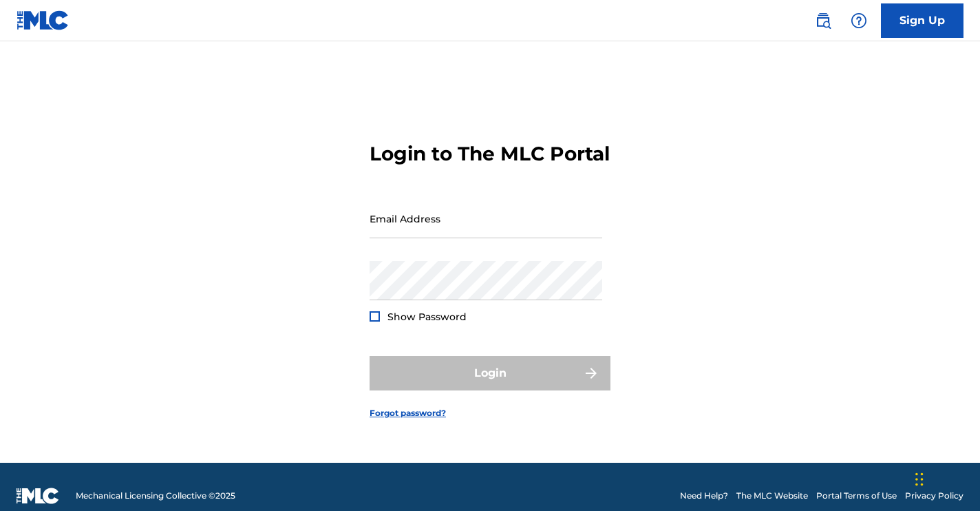 This screenshot has width=980, height=511. What do you see at coordinates (946, 478) in the screenshot?
I see `div: Chat Widget` at bounding box center [946, 478].